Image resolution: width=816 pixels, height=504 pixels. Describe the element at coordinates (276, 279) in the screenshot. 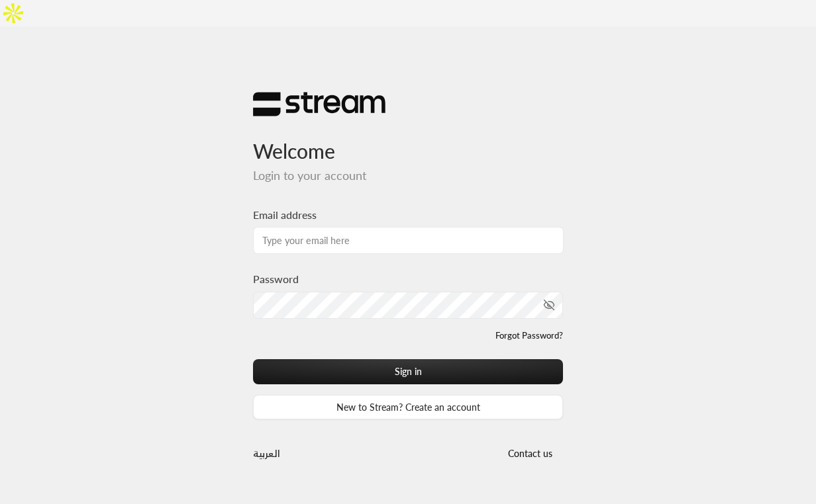

I see `label: Password` at that location.